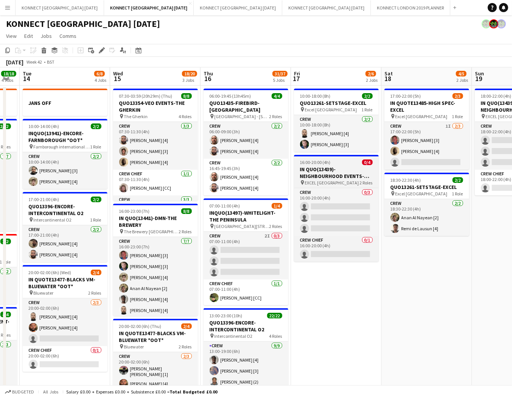 Image resolution: width=512 pixels, height=398 pixels. I want to click on div: BST, so click(51, 62).